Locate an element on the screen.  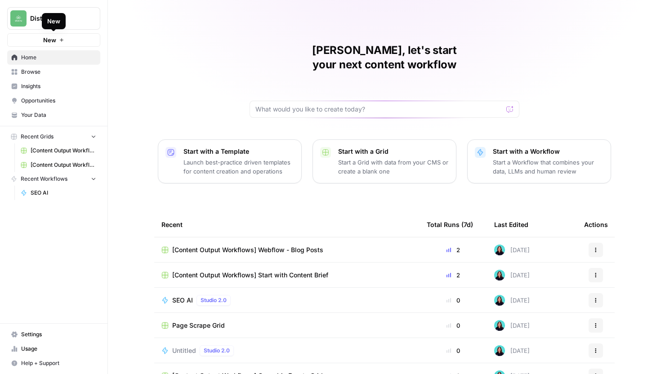
p: Start a Grid with data from your CMS or create a blank one is located at coordinates (394, 167).